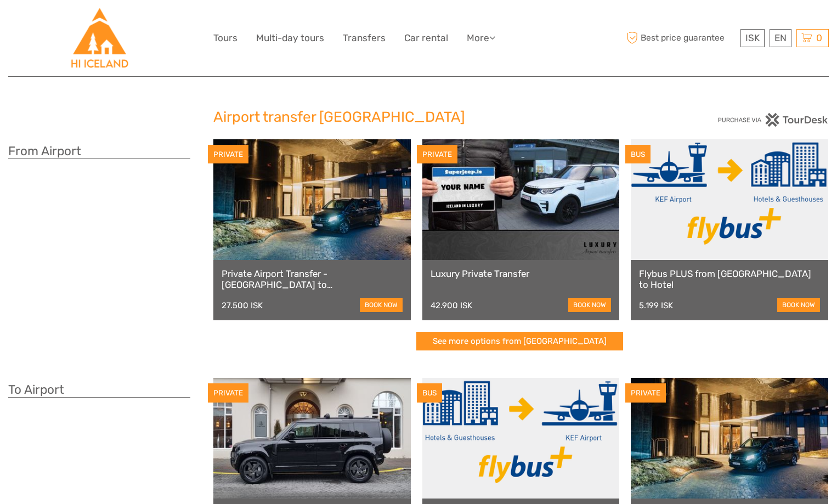  Describe the element at coordinates (426, 38) in the screenshot. I see `a: Car rental` at that location.